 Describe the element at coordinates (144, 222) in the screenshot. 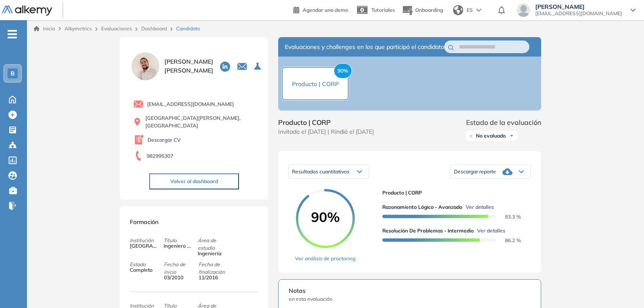

I see `span: Formación` at that location.